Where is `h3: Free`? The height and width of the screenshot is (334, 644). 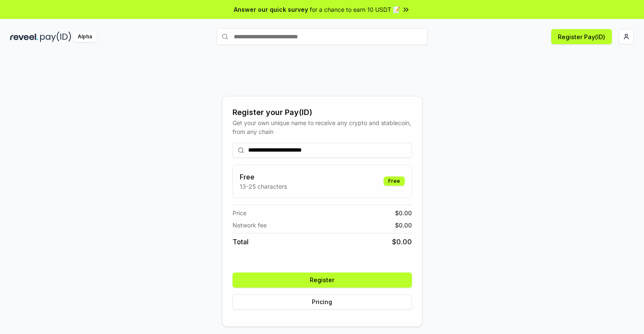
h3: Free is located at coordinates (264, 177).